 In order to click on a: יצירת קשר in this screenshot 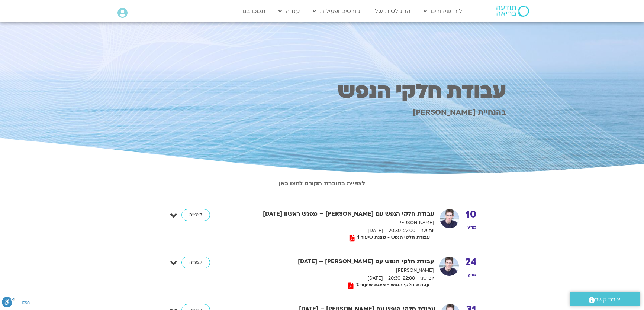, I will do `click(605, 299)`.